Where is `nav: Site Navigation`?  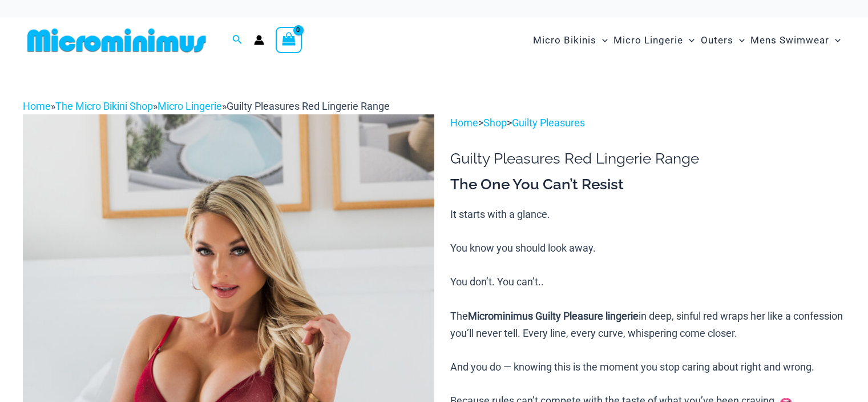
nav: Site Navigation is located at coordinates (687, 40).